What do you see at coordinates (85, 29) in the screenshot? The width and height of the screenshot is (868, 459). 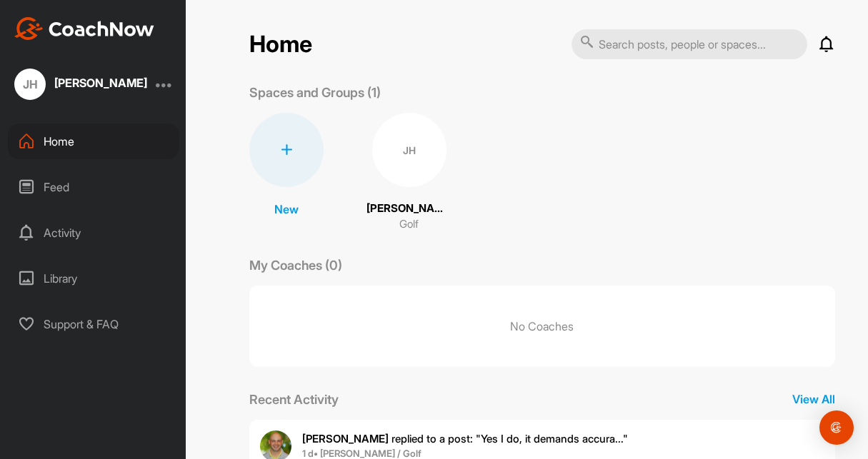 I see `img: CoachNow` at bounding box center [85, 29].